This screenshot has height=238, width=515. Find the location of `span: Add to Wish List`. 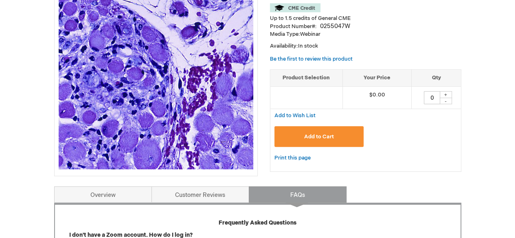

span: Add to Wish List is located at coordinates (295, 116).